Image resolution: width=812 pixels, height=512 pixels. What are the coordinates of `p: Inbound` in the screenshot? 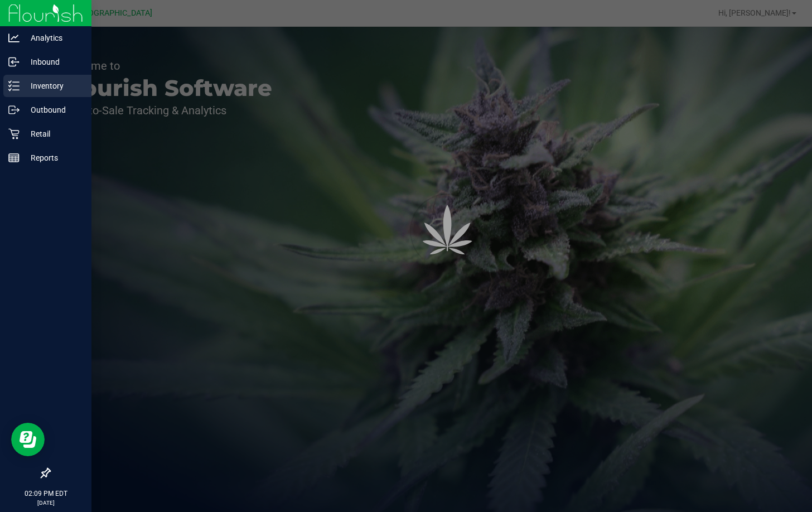 It's located at (53, 62).